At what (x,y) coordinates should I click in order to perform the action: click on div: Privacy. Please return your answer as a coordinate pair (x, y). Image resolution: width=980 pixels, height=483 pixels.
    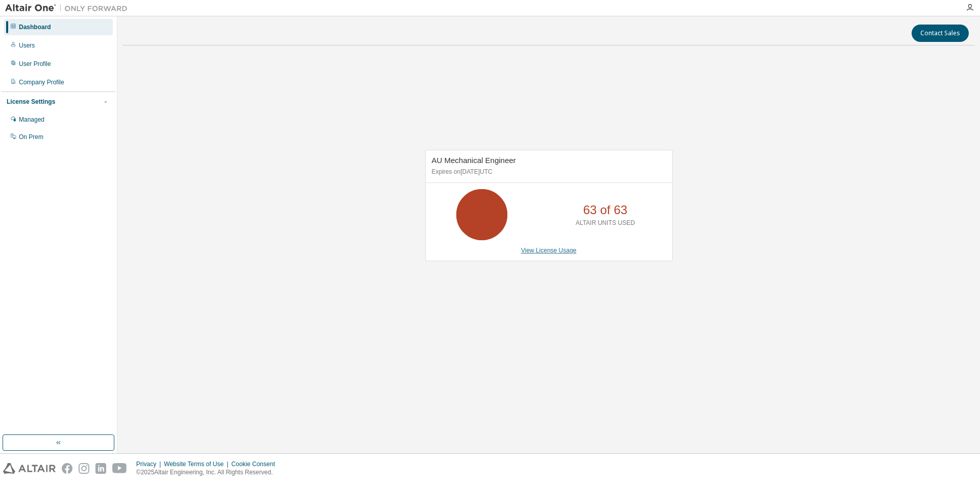
    Looking at the image, I should click on (150, 464).